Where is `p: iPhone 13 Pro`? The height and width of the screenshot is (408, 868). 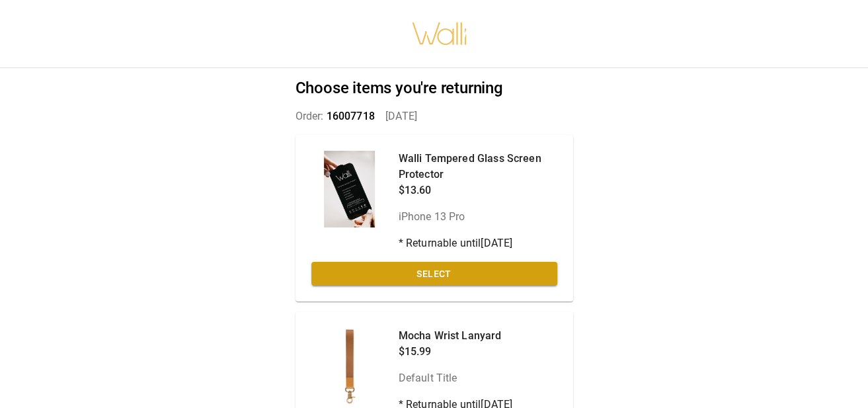
p: iPhone 13 Pro is located at coordinates (478, 217).